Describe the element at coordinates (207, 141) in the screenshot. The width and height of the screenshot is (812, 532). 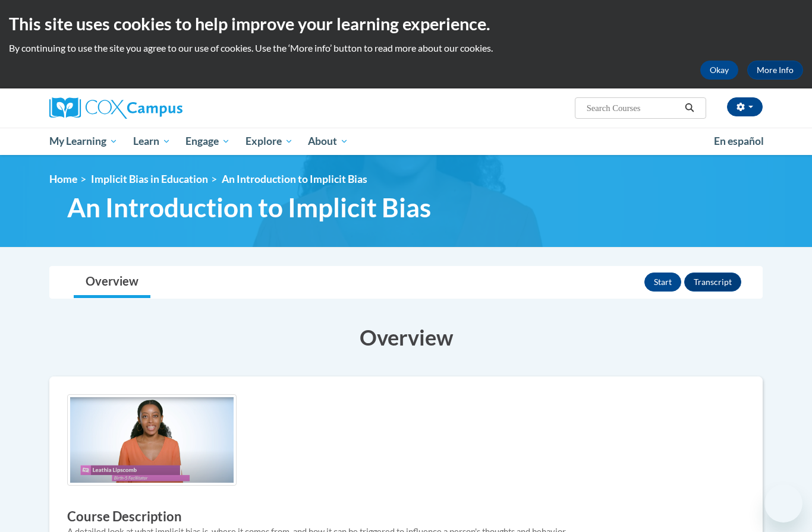
I see `span: Engage` at that location.